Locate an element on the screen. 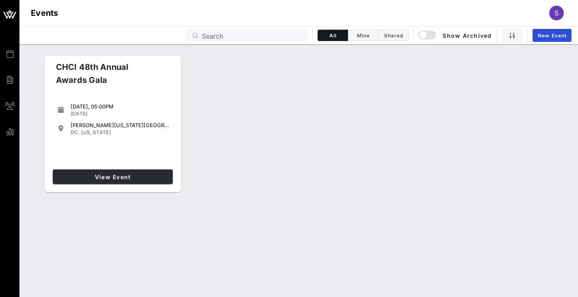 The width and height of the screenshot is (578, 297). span: S is located at coordinates (557, 13).